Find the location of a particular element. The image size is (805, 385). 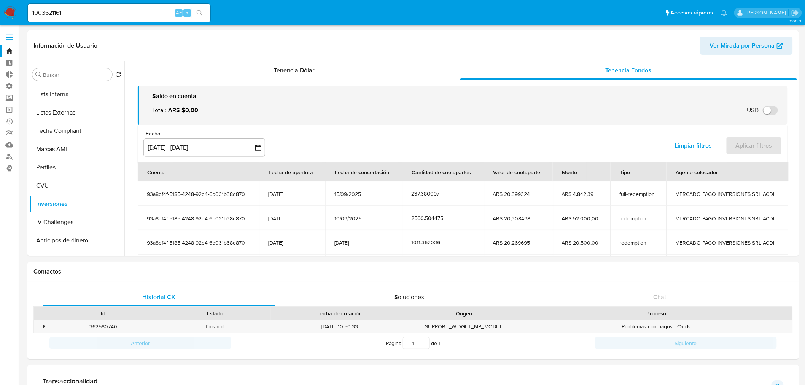

div: Estado is located at coordinates (215, 314).